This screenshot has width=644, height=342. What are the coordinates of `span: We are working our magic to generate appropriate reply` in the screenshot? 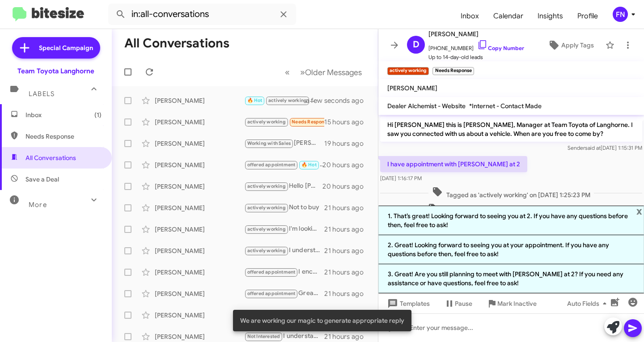 It's located at (322, 321).